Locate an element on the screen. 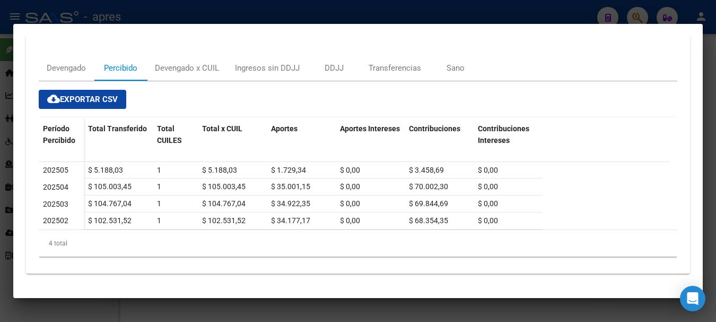 The height and width of the screenshot is (322, 716). datatable-header-cell: Total CUILES is located at coordinates (175, 140).